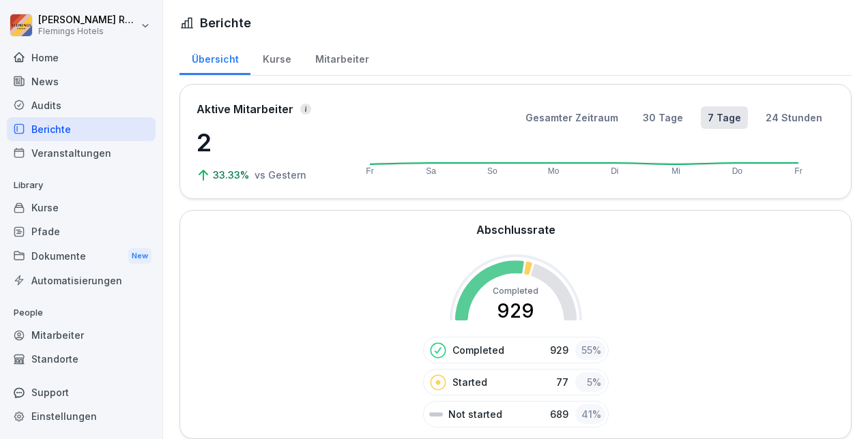 This screenshot has height=439, width=868. Describe the element at coordinates (81, 280) in the screenshot. I see `div: Automatisierungen` at that location.